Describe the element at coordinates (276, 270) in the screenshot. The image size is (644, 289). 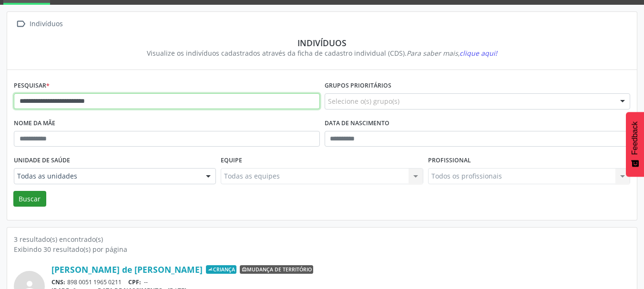
I see `span: Mudança de território` at that location.